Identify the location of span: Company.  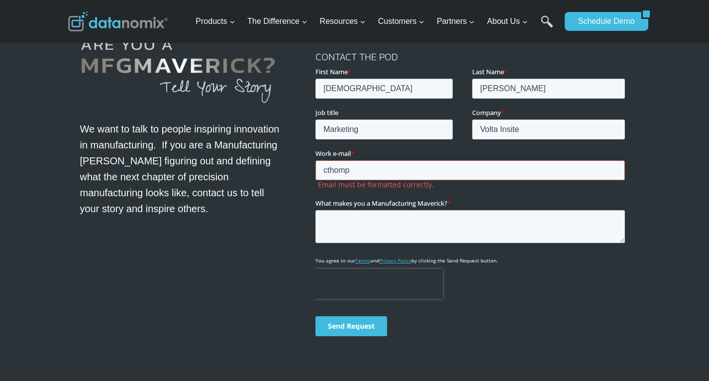
(171, 46).